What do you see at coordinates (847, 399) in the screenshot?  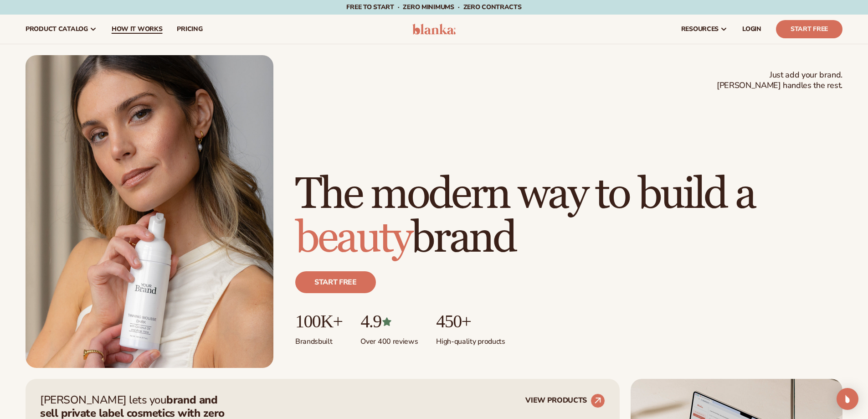 I see `div: Open Intercom Messenger` at bounding box center [847, 399].